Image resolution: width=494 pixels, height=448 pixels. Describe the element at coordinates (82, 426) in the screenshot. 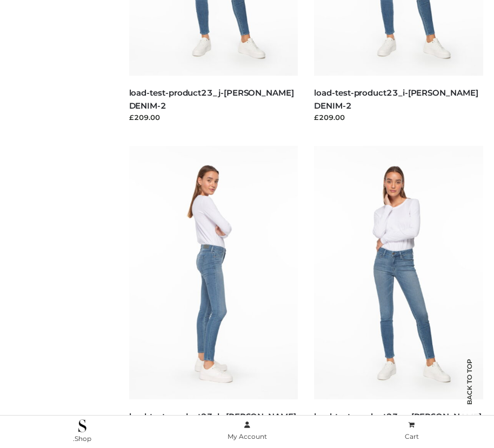

I see `img: .Shop` at that location.